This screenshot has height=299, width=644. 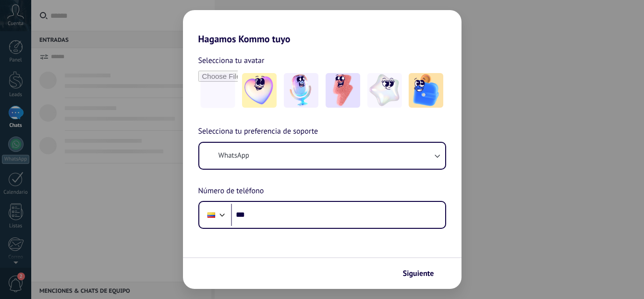 I want to click on span: Selecciona tu preferencia de soporte, so click(x=259, y=132).